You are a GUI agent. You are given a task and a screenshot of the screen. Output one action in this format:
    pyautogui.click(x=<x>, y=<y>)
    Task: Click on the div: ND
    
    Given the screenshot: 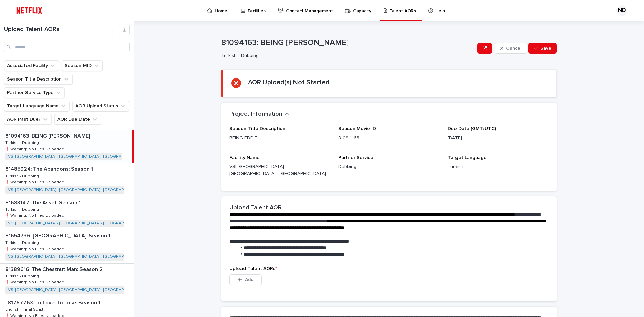 What is the action you would take?
    pyautogui.click(x=622, y=11)
    